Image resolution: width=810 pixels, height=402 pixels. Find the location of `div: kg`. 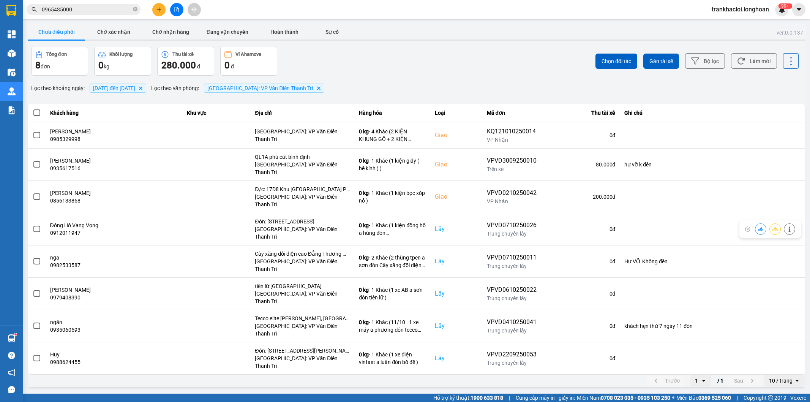

div: kg is located at coordinates (123, 65).